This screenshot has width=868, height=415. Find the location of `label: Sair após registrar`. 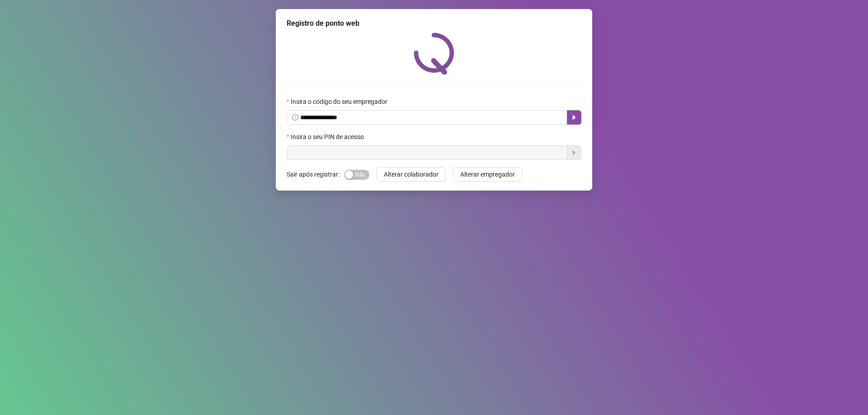

label: Sair após registrar is located at coordinates (315, 174).